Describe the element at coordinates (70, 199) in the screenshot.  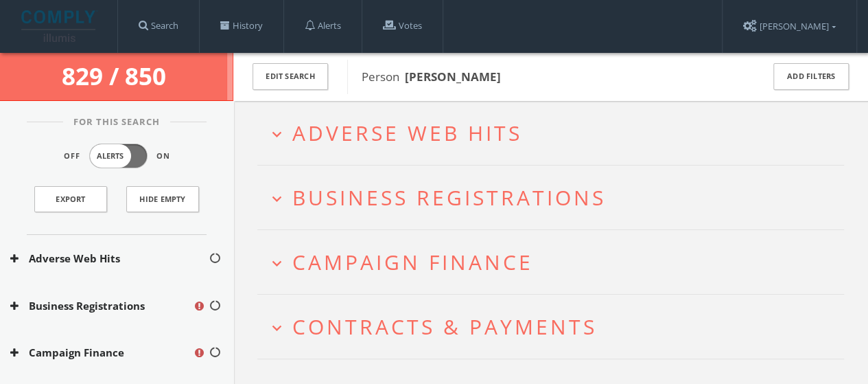
I see `a: Export` at that location.